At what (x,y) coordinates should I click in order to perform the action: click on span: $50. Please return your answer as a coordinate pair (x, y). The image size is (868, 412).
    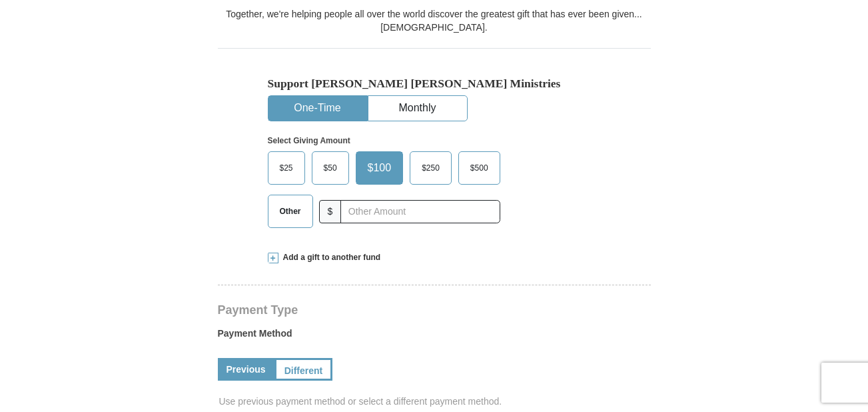
    Looking at the image, I should click on (330, 168).